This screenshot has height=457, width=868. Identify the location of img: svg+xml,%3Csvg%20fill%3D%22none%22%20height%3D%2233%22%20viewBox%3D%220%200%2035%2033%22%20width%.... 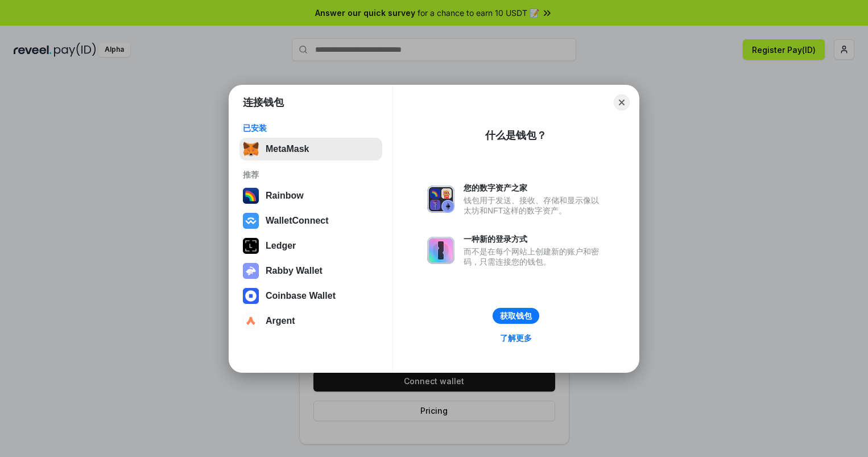
(251, 149).